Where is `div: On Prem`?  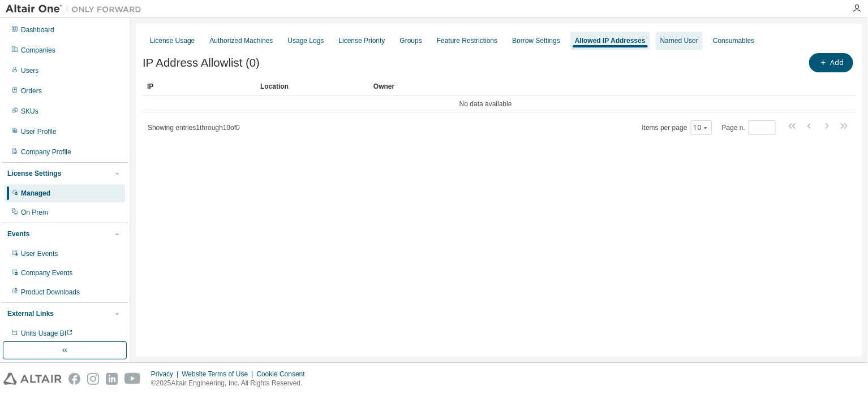 div: On Prem is located at coordinates (35, 212).